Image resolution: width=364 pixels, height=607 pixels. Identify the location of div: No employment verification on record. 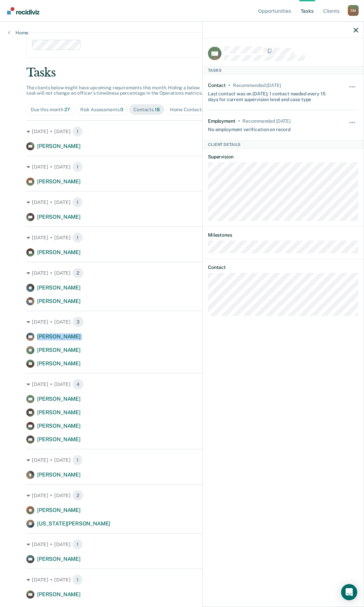
(249, 128).